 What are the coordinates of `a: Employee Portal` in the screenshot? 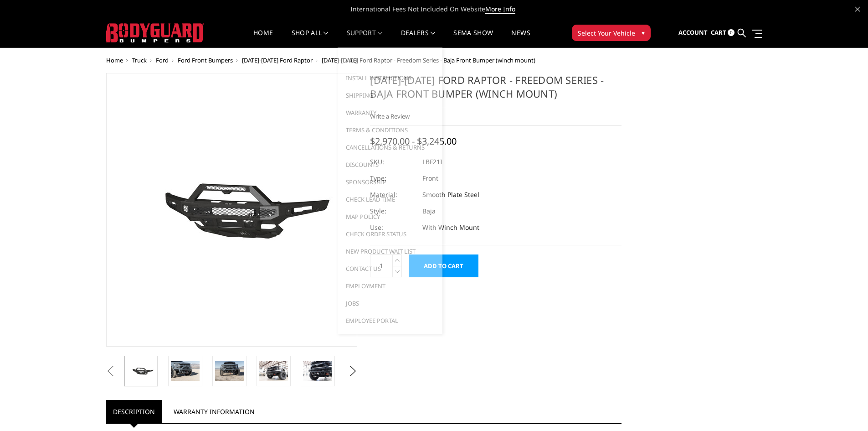 It's located at (390, 321).